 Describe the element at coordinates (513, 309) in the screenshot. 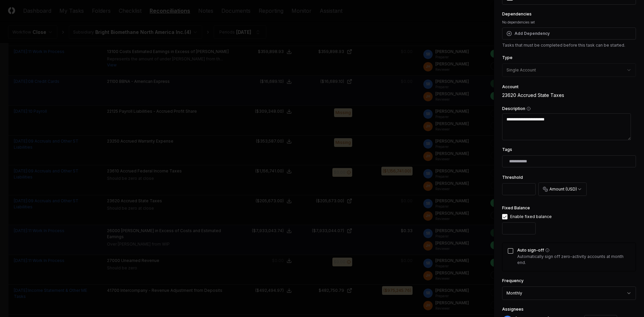

I see `label: Assignees` at that location.